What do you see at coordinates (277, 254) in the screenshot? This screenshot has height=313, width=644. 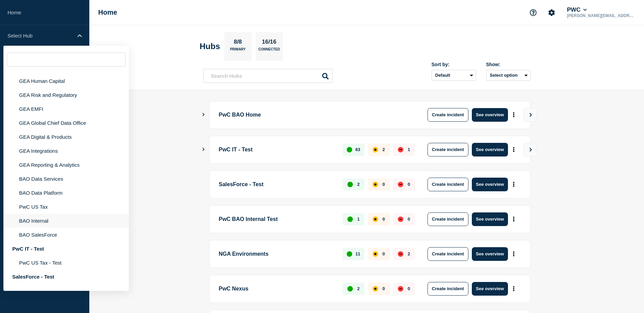 I see `p: NGA Environments` at bounding box center [277, 254].